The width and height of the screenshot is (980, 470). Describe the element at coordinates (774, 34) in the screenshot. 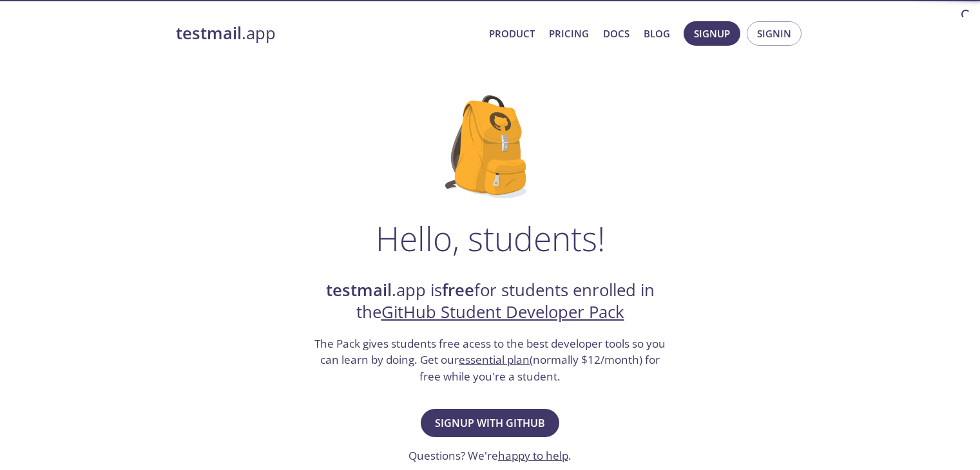

I see `span: Signin` at that location.